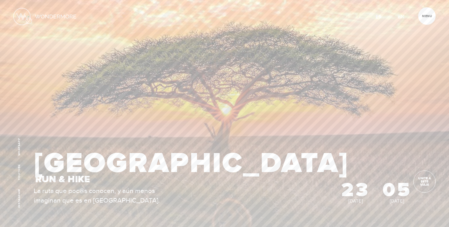 This screenshot has width=449, height=227. I want to click on h3: 05, so click(397, 196).